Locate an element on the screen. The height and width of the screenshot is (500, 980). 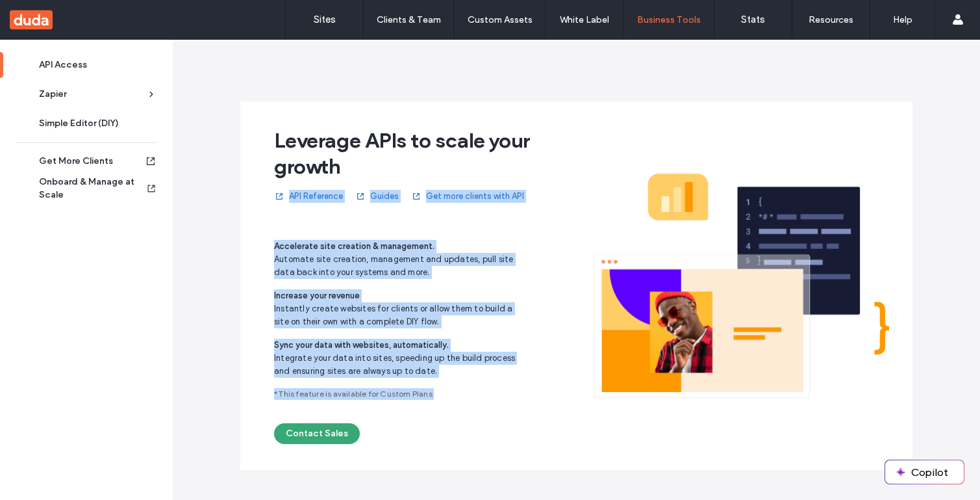
span: Increase your revenue is located at coordinates (397, 295).